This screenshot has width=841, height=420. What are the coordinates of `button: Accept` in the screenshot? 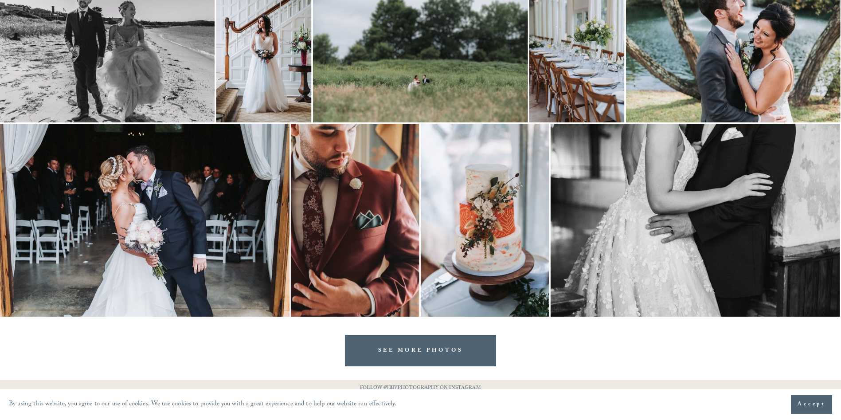 It's located at (811, 404).